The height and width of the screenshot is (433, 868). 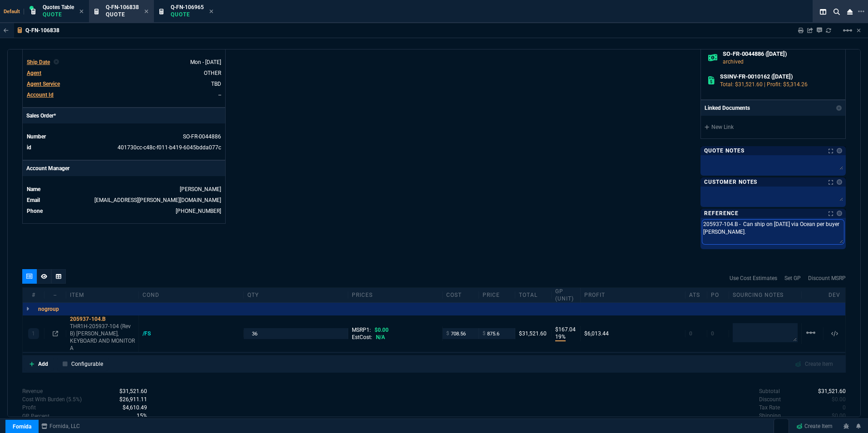 I want to click on p: Add, so click(x=43, y=364).